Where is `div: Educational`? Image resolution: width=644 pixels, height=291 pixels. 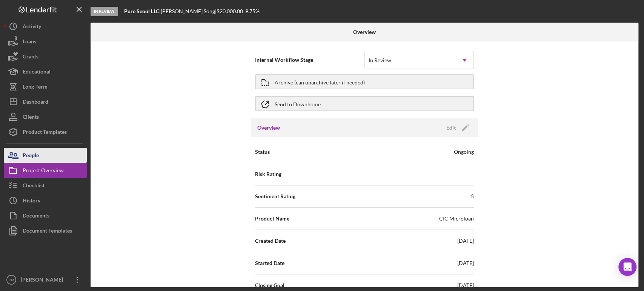 div: Educational is located at coordinates (37, 72).